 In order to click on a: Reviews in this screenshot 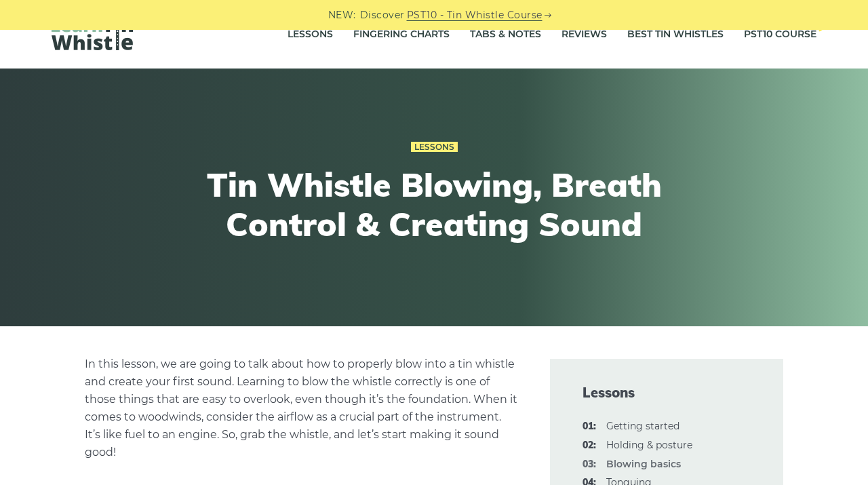, I will do `click(584, 34)`.